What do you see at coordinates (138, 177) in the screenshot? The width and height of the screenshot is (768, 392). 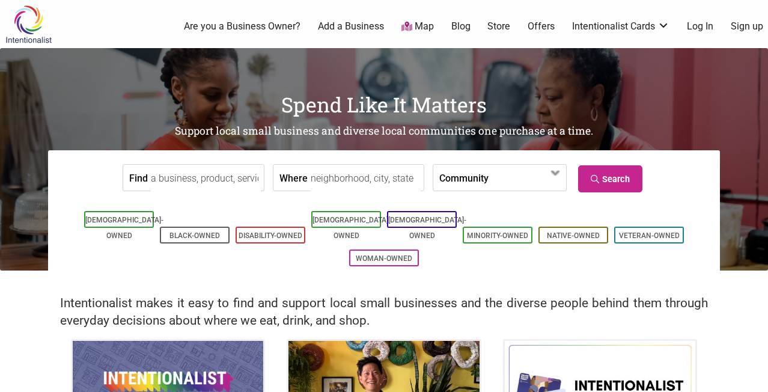 I see `label: Find` at bounding box center [138, 177].